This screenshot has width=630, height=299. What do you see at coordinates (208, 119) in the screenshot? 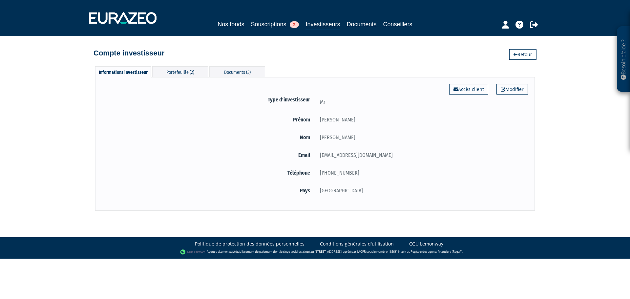
I see `label: Prénom` at bounding box center [208, 119].